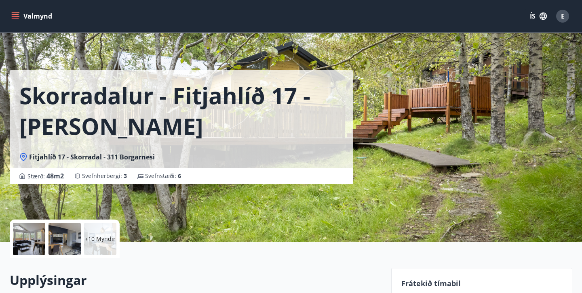 The height and width of the screenshot is (293, 582). I want to click on span: 48 m2, so click(55, 176).